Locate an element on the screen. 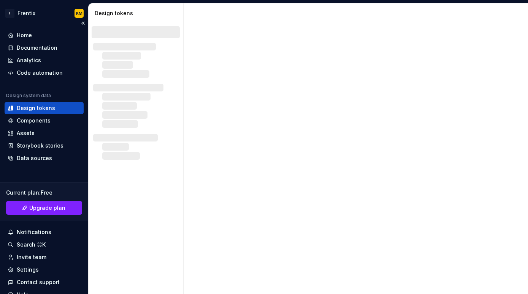 This screenshot has height=294, width=528. button: Notifications is located at coordinates (44, 233).